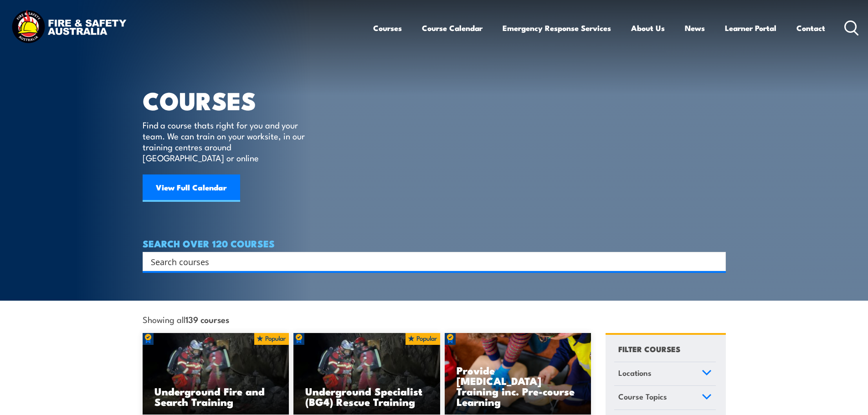 This screenshot has width=868, height=415. What do you see at coordinates (649, 349) in the screenshot?
I see `h4: FILTER COURSES` at bounding box center [649, 349].